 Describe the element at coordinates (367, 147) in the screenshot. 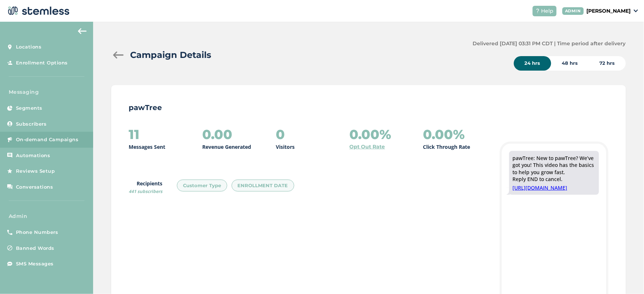

I see `a: Opt Out Rate` at that location.